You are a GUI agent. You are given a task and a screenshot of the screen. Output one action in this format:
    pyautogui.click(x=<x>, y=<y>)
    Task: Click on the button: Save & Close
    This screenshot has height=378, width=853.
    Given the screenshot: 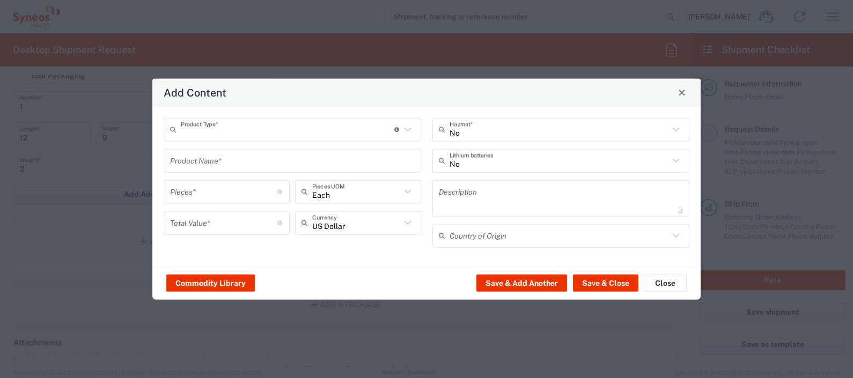 What is the action you would take?
    pyautogui.click(x=606, y=283)
    